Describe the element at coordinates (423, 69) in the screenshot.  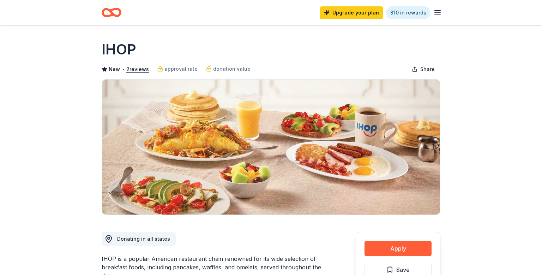
I see `button: Share` at that location.